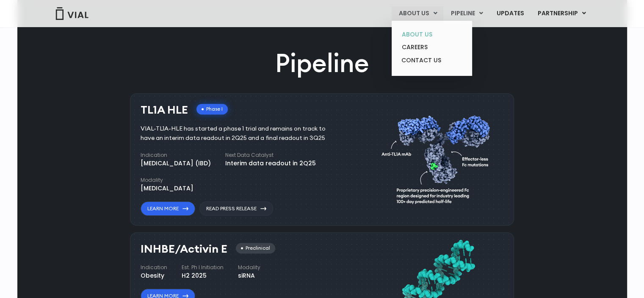 This screenshot has width=644, height=298. Describe the element at coordinates (72, 14) in the screenshot. I see `img: Vial Logo` at that location.